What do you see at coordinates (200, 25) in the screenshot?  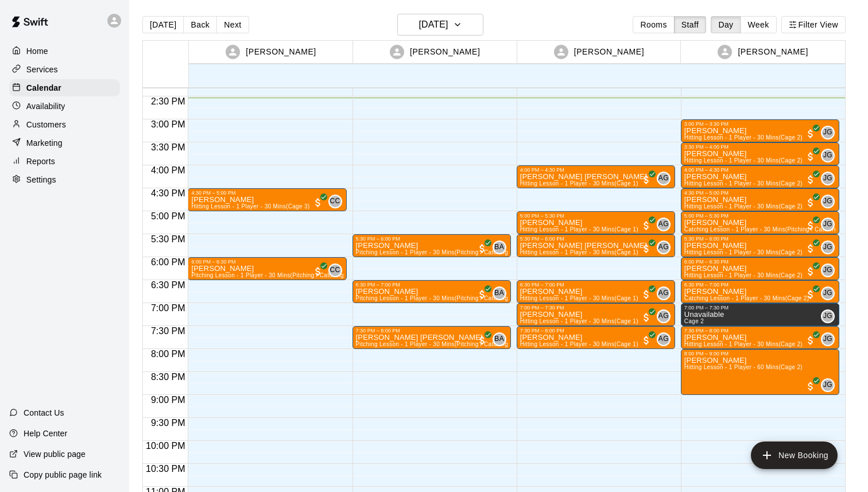 I see `button: Back` at bounding box center [200, 25].